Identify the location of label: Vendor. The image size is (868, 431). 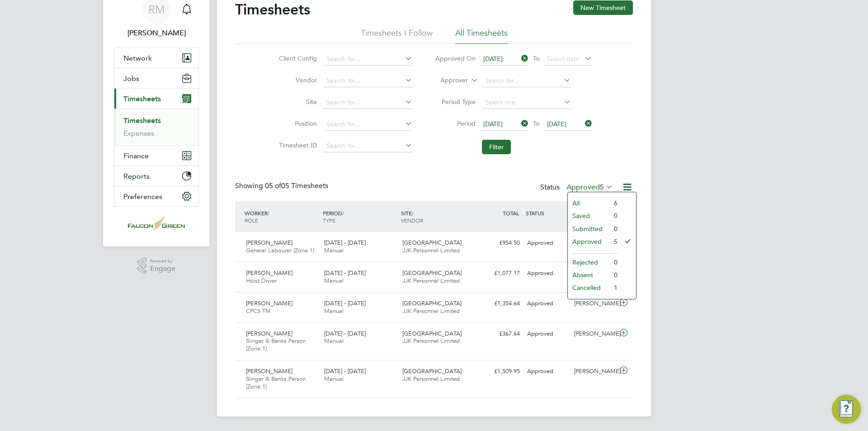
(297, 80).